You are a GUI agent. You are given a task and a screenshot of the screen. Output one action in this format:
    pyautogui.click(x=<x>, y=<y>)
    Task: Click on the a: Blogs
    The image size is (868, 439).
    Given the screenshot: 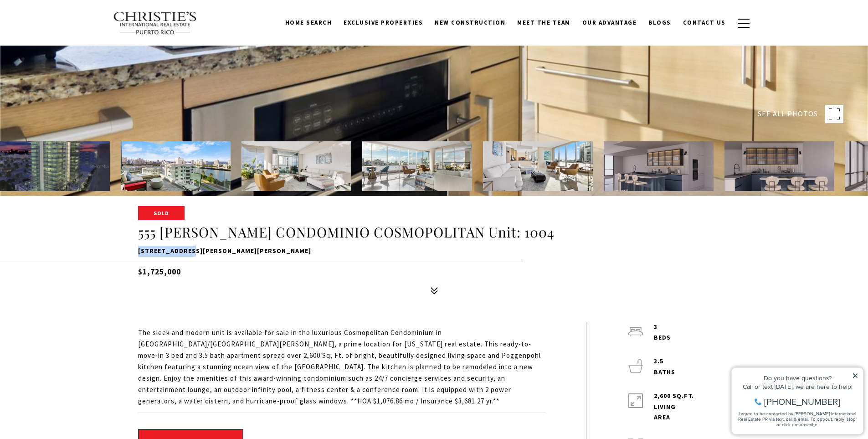 What is the action you would take?
    pyautogui.click(x=660, y=23)
    